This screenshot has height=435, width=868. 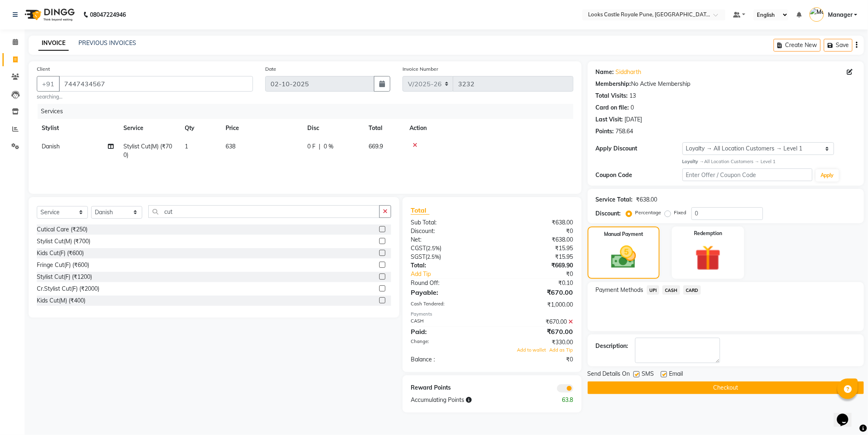 What do you see at coordinates (48, 14) in the screenshot?
I see `img: logo` at bounding box center [48, 14].